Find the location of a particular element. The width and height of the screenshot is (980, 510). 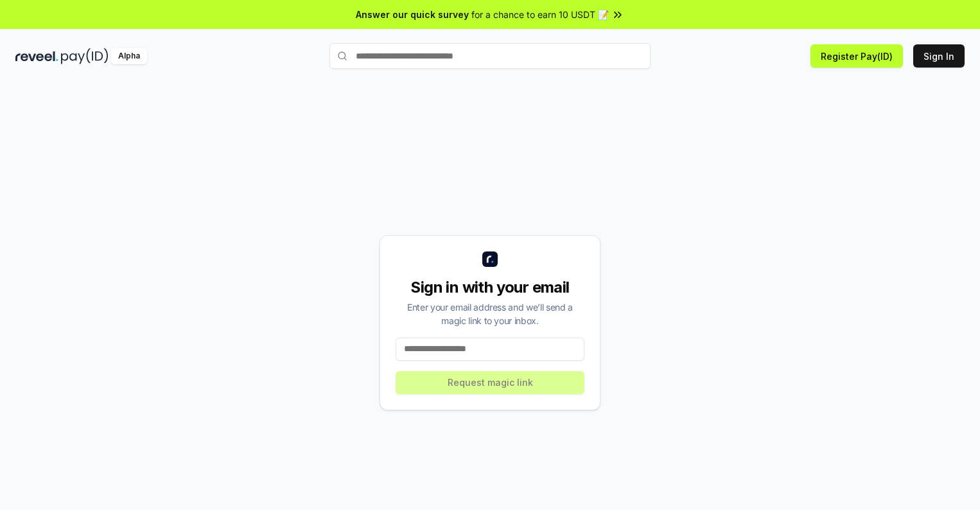

div: Enter your email address and we’ll send a magic link to your inbox. is located at coordinates (490, 314).